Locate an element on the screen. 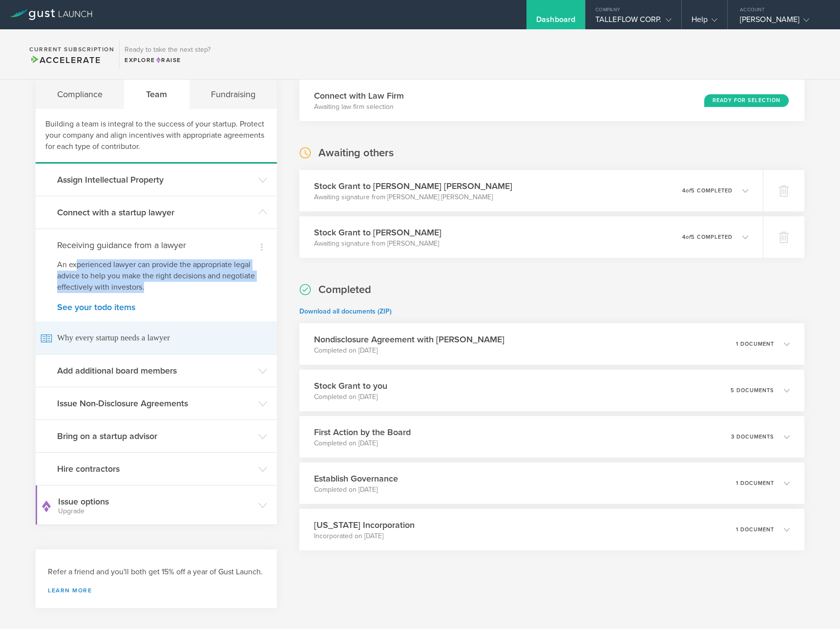 This screenshot has width=840, height=629. h3: Bring on a startup advisor is located at coordinates (155, 436).